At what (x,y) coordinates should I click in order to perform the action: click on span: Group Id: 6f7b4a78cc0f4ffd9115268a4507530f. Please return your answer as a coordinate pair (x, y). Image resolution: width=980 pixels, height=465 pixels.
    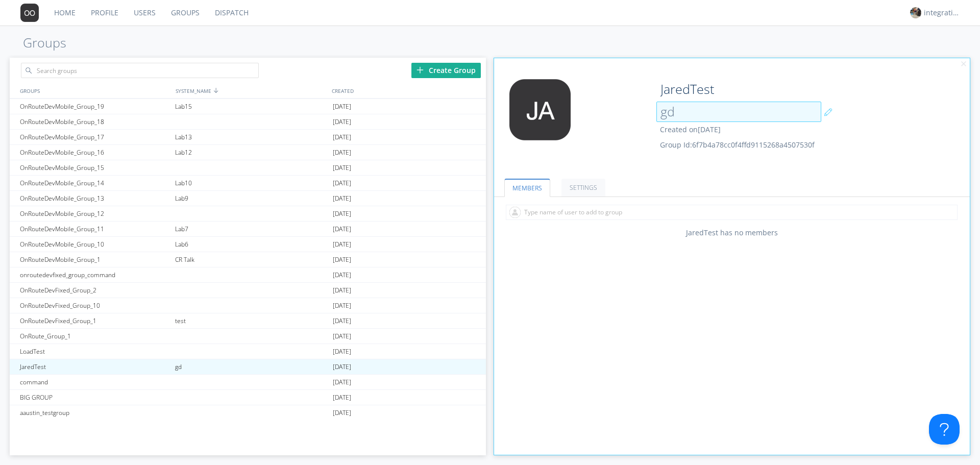
    Looking at the image, I should click on (737, 144).